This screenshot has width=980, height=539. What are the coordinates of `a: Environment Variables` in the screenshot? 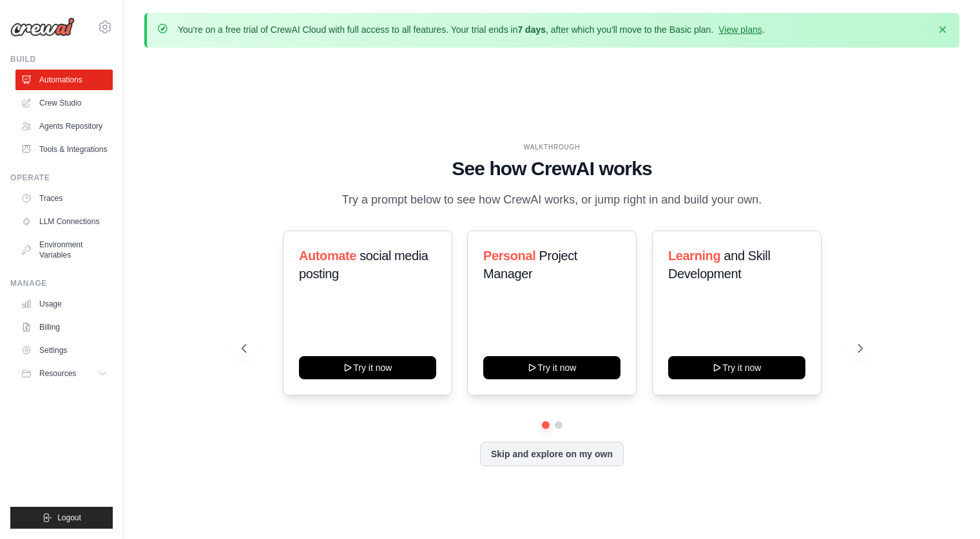 It's located at (64, 250).